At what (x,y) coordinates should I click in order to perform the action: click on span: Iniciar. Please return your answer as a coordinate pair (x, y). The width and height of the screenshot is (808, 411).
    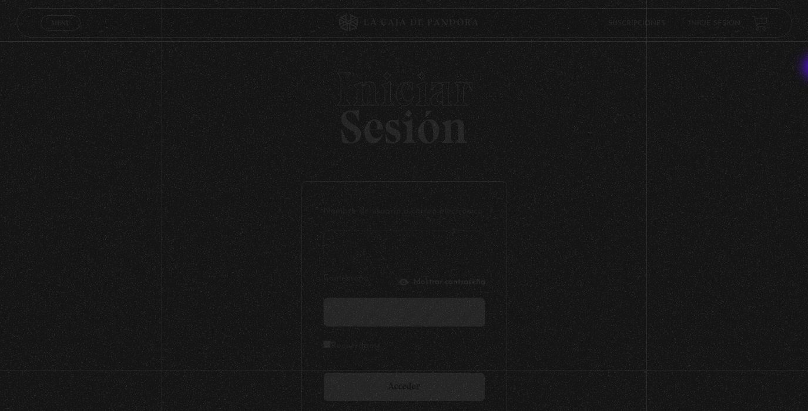
    Looking at the image, I should click on (404, 89).